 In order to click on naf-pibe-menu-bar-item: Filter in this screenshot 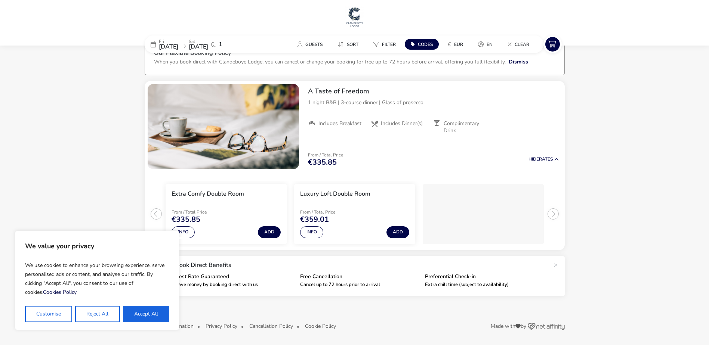, I will do `click(386, 44)`.